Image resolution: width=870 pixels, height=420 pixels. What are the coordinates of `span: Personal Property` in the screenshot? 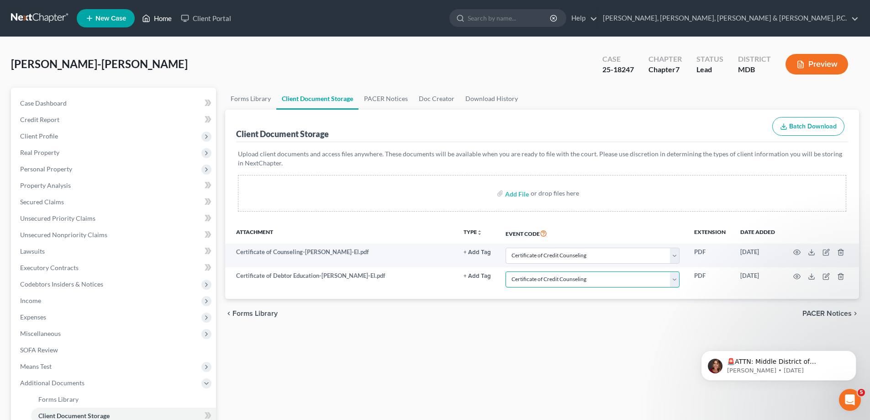 It's located at (46, 169).